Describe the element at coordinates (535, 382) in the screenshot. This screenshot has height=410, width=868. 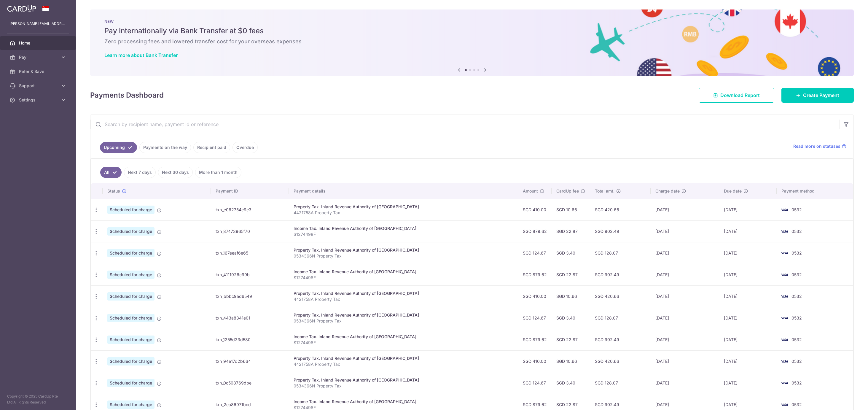
I see `td: SGD 124.67` at that location.